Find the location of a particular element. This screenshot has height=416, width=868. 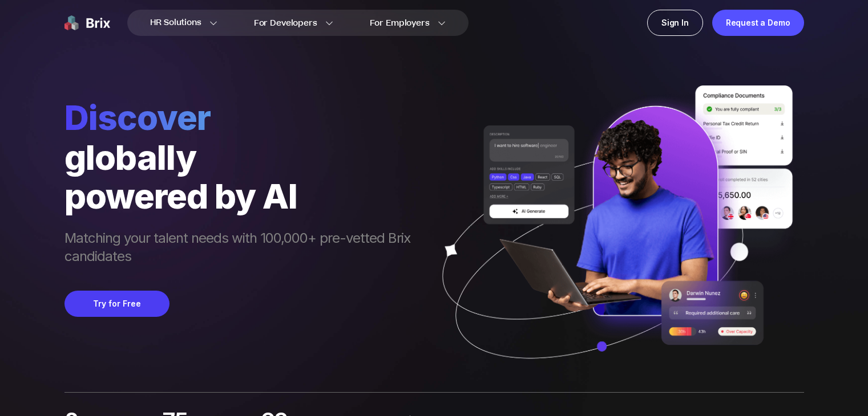

div: globally is located at coordinates (244, 158).